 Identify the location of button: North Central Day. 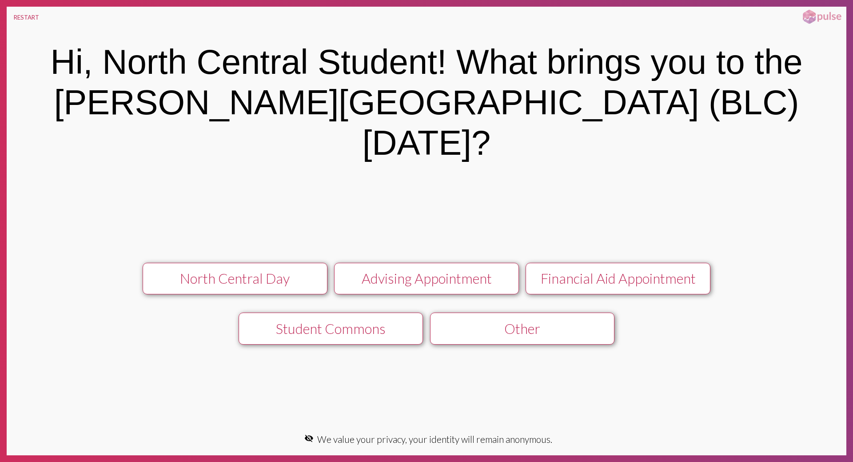
(235, 278).